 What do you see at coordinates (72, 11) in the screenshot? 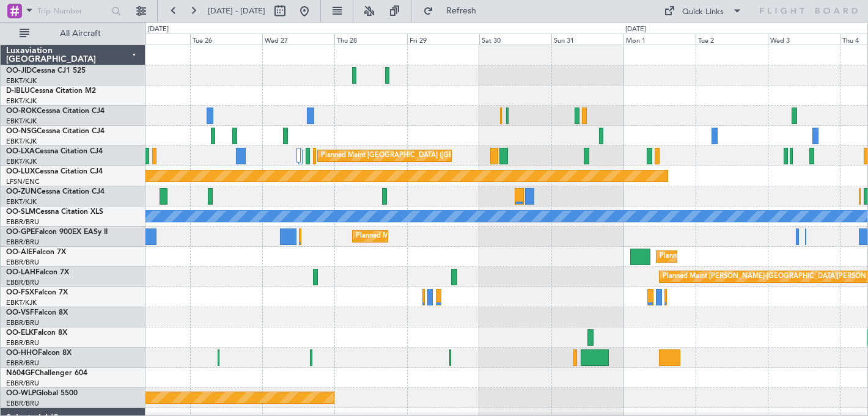
I see `input: Trip Number` at bounding box center [72, 11].